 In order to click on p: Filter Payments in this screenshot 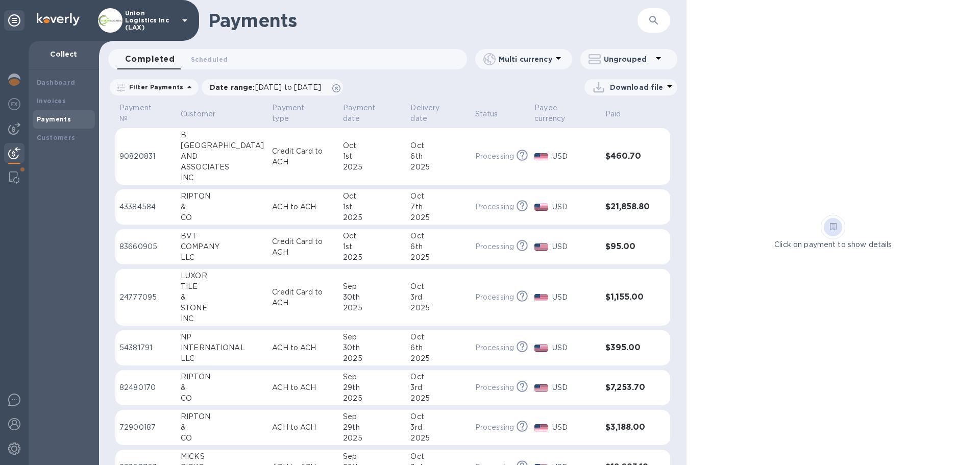, I will do `click(154, 87)`.